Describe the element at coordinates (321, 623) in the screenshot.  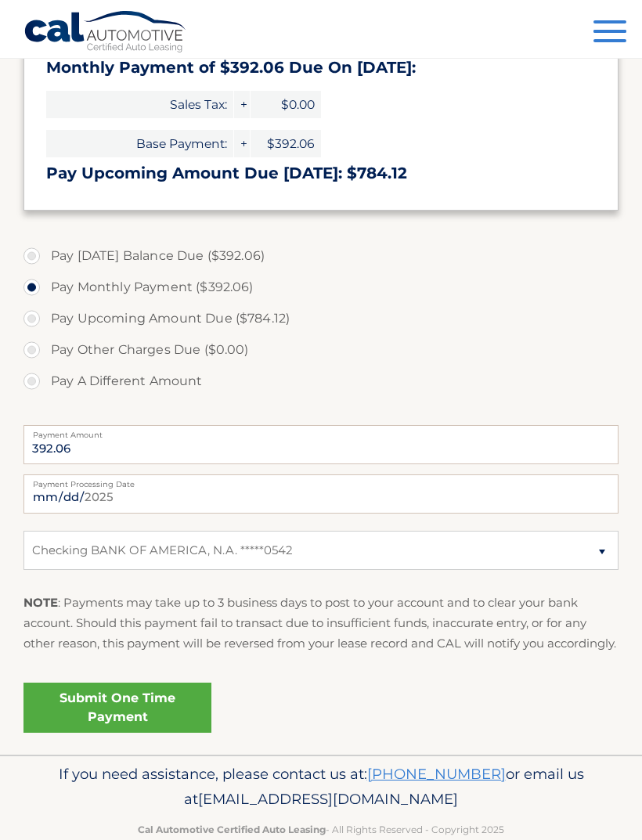
I see `p: : Payments may take up to 3 business days to post to your account and to clear your bank account....` at that location.